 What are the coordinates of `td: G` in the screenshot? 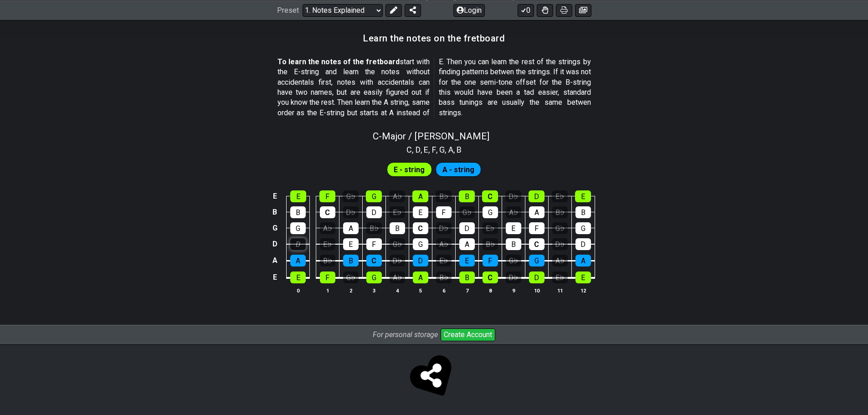 It's located at (275, 228).